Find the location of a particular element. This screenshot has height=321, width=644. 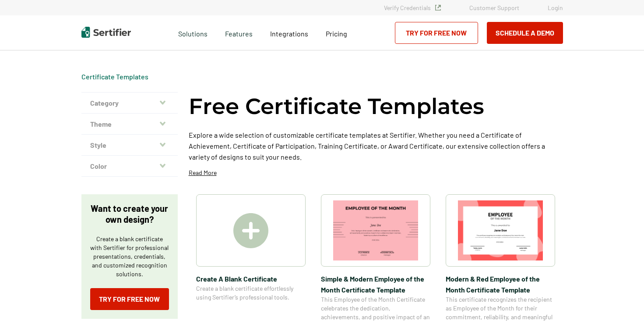

span: Modern & Red Employee of the Month Certificate Template is located at coordinates (500, 284).